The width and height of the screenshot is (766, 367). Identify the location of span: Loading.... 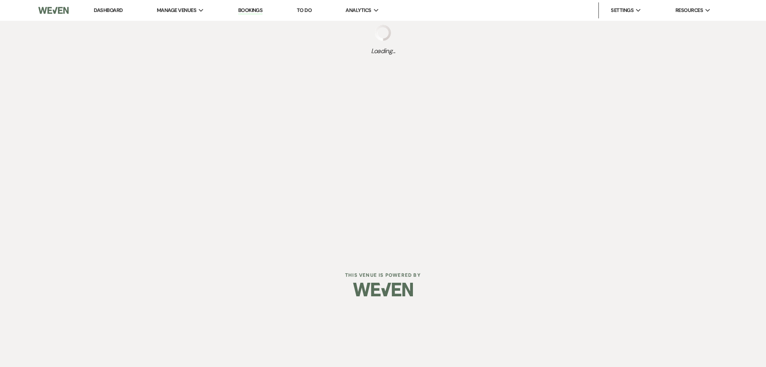
(383, 51).